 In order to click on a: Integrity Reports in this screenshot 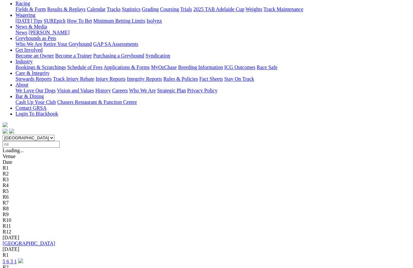, I will do `click(144, 79)`.